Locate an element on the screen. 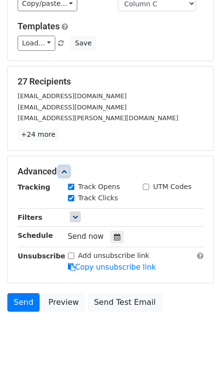 This screenshot has height=383, width=221. strong: Unsubscribe is located at coordinates (42, 256).